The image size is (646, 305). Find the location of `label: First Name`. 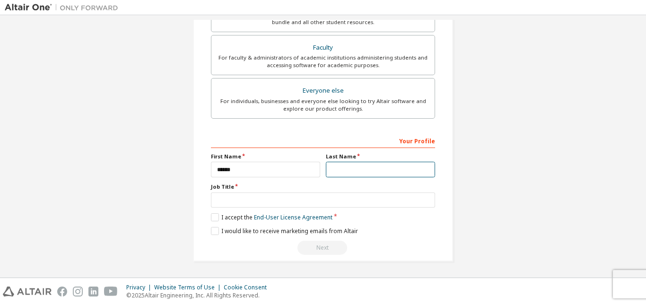

label: First Name is located at coordinates (265, 157).